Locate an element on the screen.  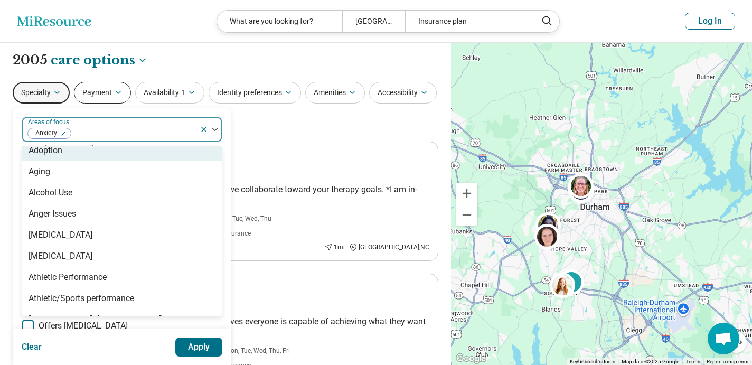
button: Identity preferences is located at coordinates (254, 92).